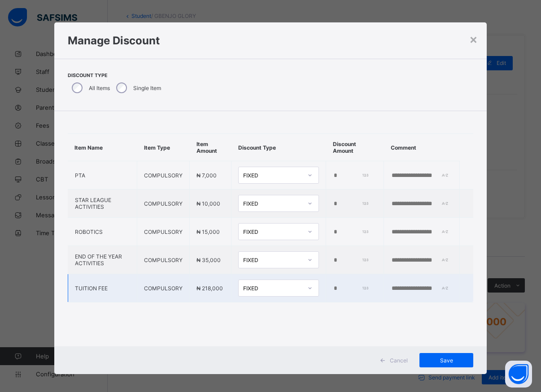  What do you see at coordinates (355, 147) in the screenshot?
I see `th: Discount Amount` at bounding box center [355, 147].